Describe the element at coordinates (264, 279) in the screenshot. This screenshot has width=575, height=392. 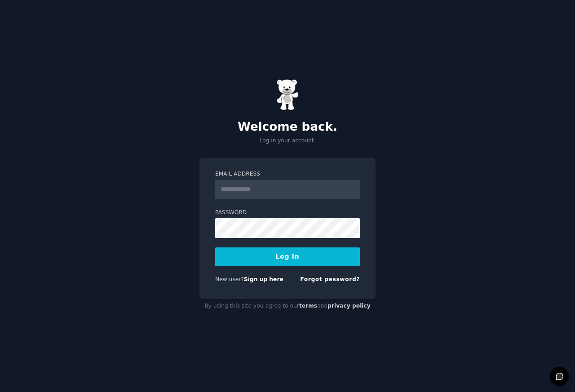
I see `a: Sign up here` at that location.